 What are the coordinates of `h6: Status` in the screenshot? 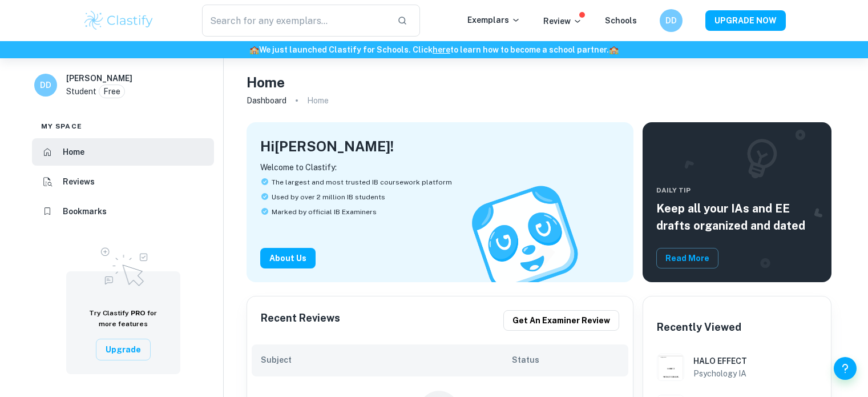 It's located at (566, 360).